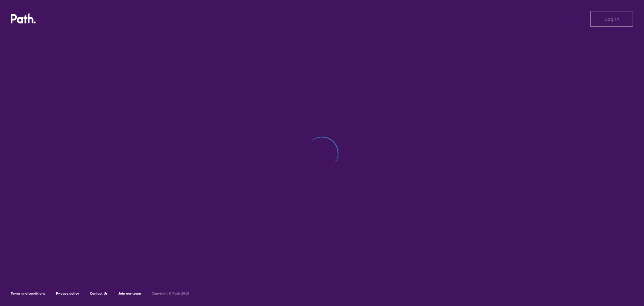 The height and width of the screenshot is (306, 644). Describe the element at coordinates (28, 293) in the screenshot. I see `a: Terms and conditions` at that location.